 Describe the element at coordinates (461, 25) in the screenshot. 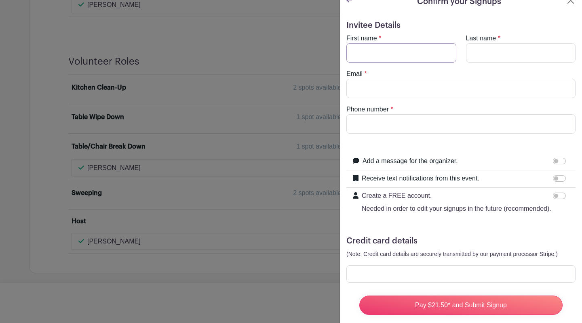

I see `h5: Invitee Details` at that location.